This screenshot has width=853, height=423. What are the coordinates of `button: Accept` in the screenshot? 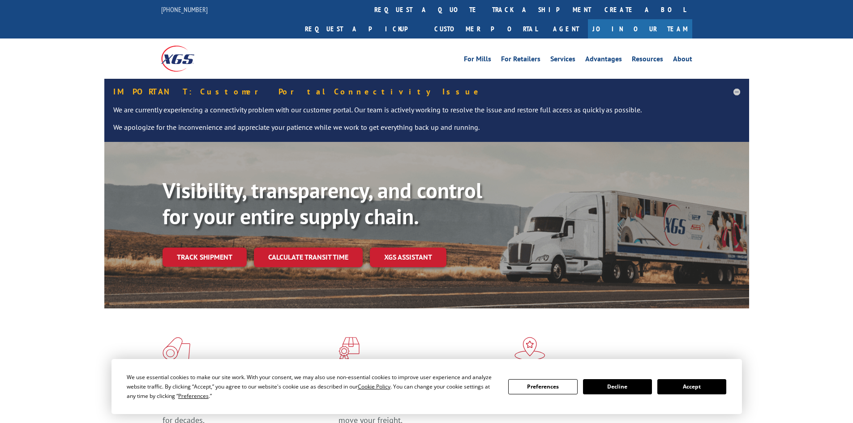 It's located at (692, 387).